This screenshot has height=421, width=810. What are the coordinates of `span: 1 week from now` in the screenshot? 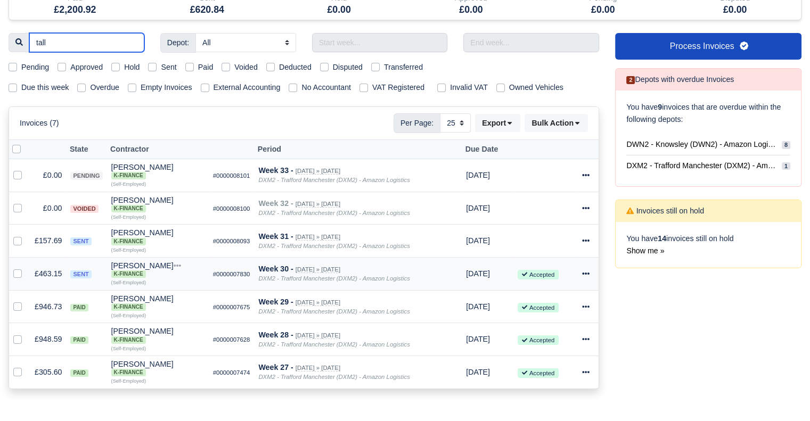 It's located at (478, 208).